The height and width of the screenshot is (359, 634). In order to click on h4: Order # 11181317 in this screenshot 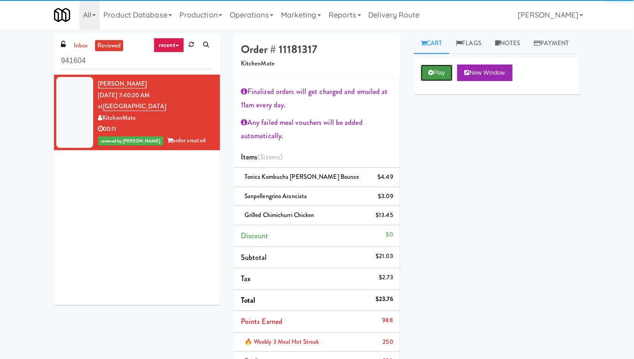, I will do `click(317, 49)`.